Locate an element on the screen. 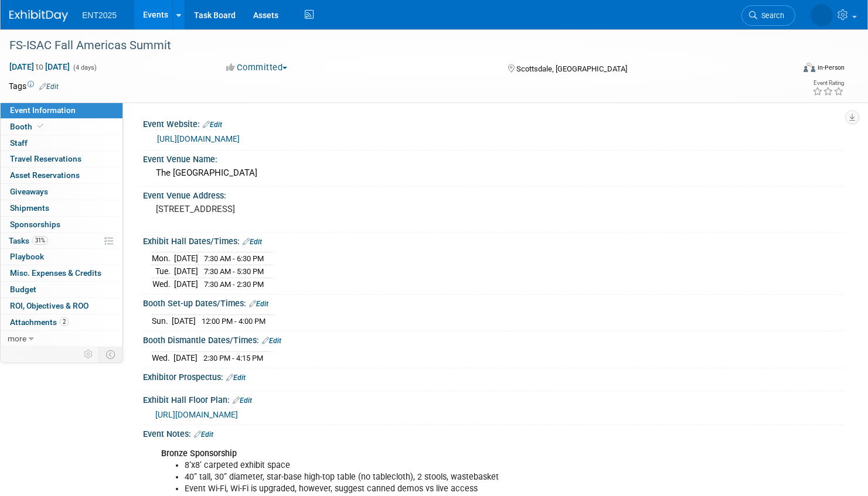 The image size is (868, 496). a: Search is located at coordinates (769, 16).